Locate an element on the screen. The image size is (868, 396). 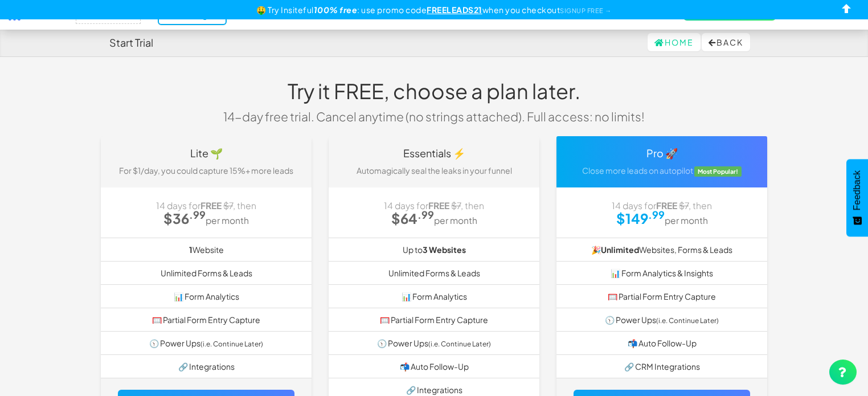
a: SIGNUP FREE → is located at coordinates (585, 11).